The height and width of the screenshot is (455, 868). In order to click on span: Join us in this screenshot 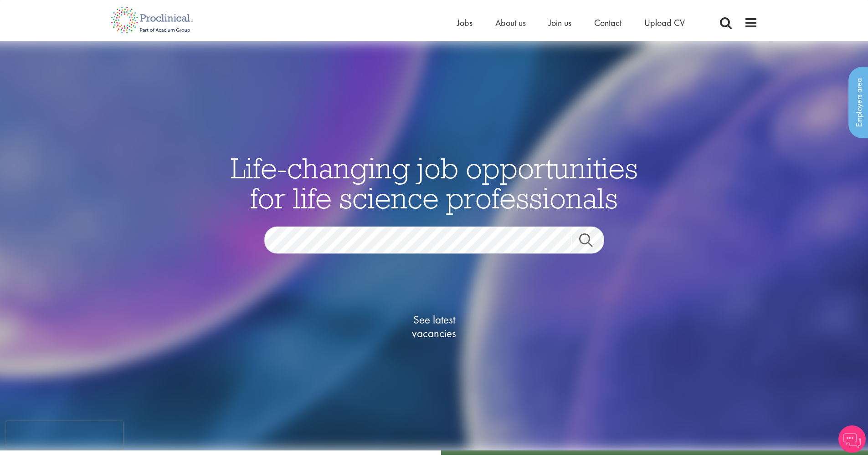, I will do `click(559, 23)`.